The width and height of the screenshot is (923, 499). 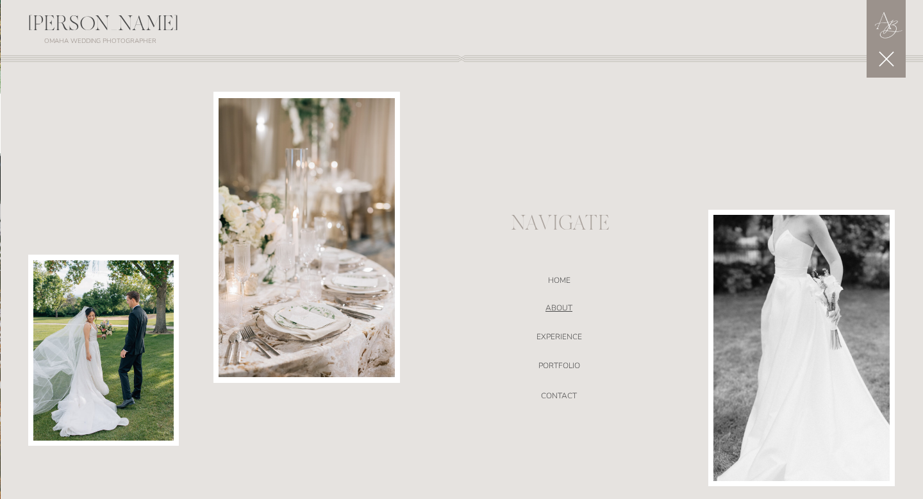 What do you see at coordinates (559, 367) in the screenshot?
I see `a: portfolio` at bounding box center [559, 367].